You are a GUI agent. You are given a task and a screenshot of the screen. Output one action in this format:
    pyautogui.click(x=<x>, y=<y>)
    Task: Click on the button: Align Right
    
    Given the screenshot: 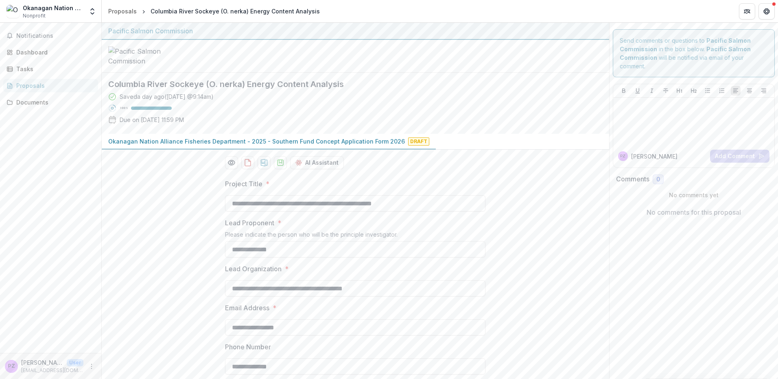 What is the action you would take?
    pyautogui.click(x=764, y=91)
    